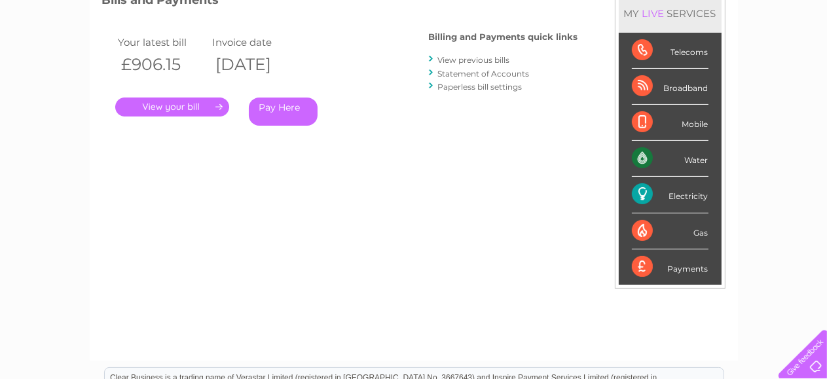 This screenshot has height=379, width=827. Describe the element at coordinates (474, 60) in the screenshot. I see `a: View previous bills` at that location.